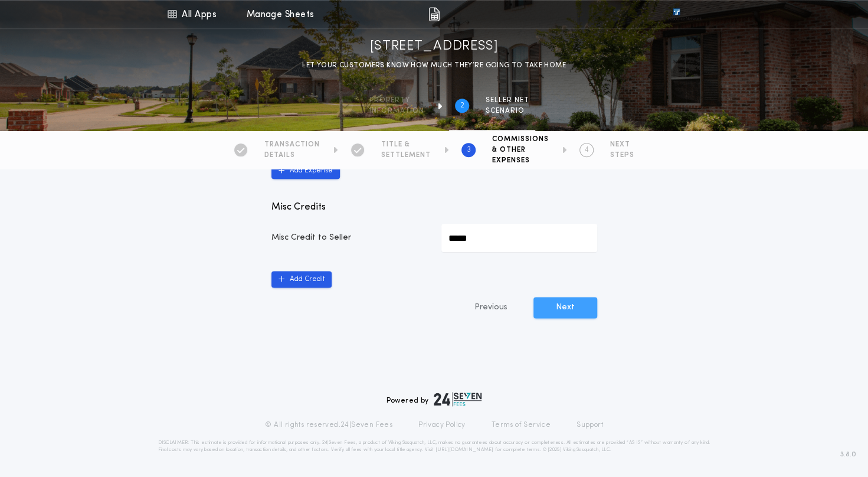  What do you see at coordinates (847, 454) in the screenshot?
I see `span: 3.8.0` at bounding box center [847, 454].